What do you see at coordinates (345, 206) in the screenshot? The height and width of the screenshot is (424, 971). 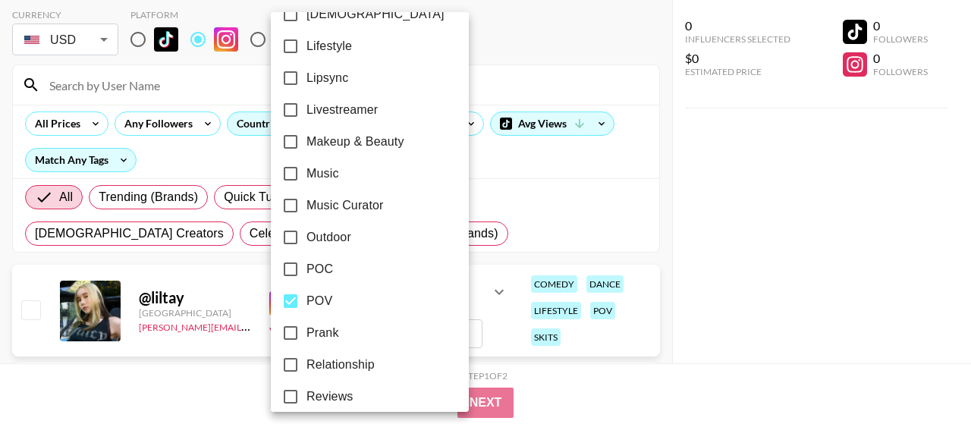 I see `span: Music Curator` at bounding box center [345, 206].